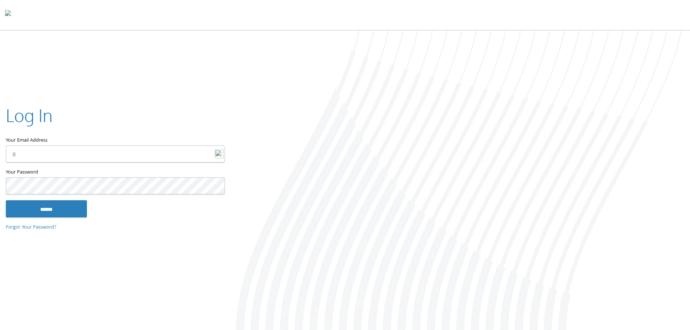 This screenshot has height=330, width=690. What do you see at coordinates (115, 173) in the screenshot?
I see `label: Your Password` at bounding box center [115, 173].